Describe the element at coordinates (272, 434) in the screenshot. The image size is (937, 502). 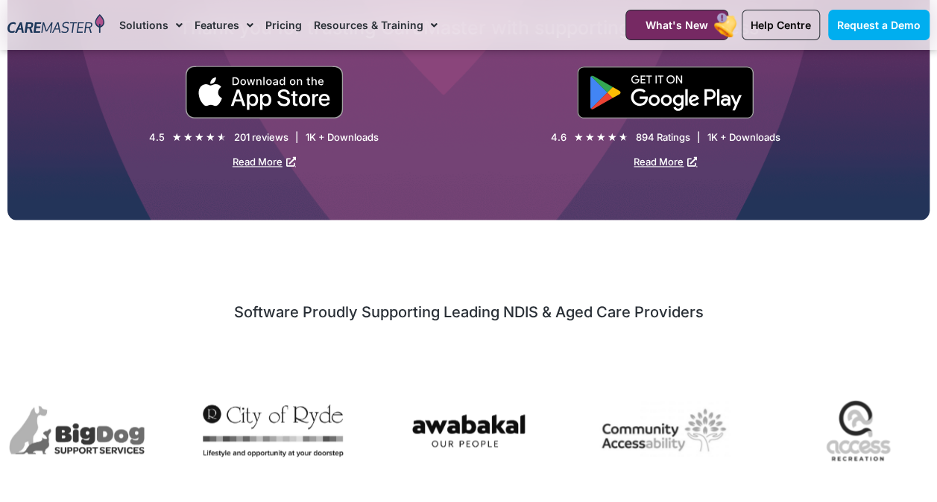
I see `div: 4 / 7` at that location.